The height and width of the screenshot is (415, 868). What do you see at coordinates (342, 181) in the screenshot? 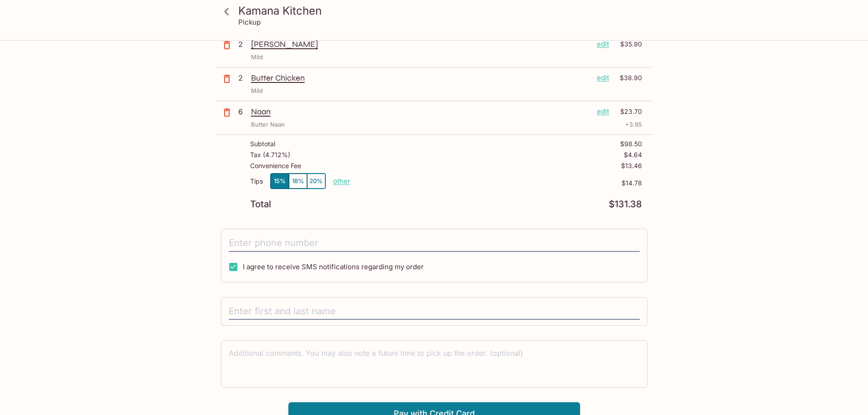
I see `p: other` at bounding box center [342, 181].